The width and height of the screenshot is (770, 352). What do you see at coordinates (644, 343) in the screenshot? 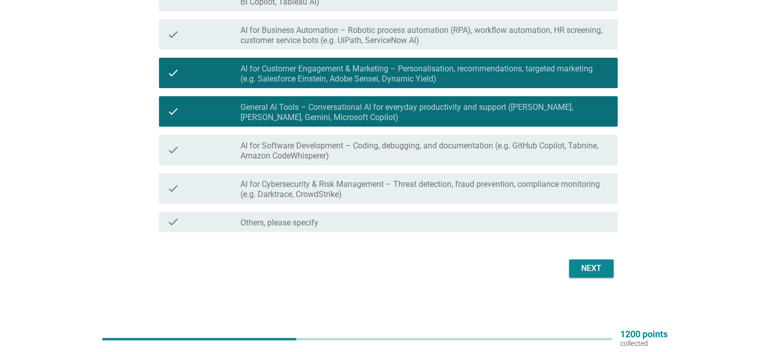
I see `p: collected` at bounding box center [644, 343].